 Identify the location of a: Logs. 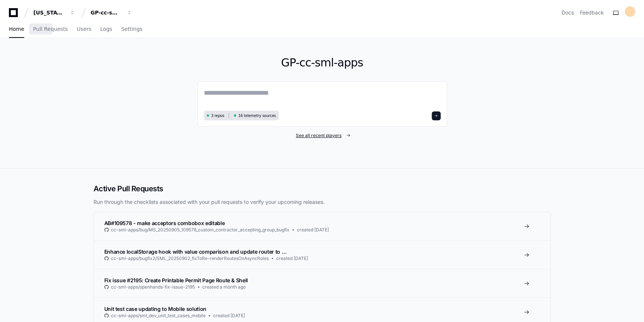
(106, 29).